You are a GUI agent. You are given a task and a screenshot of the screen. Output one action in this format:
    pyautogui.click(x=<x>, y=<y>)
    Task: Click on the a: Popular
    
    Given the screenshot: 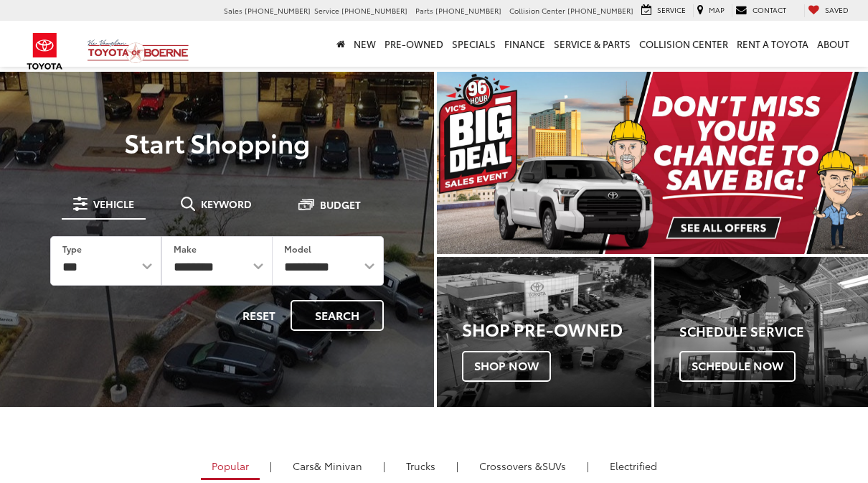 What is the action you would take?
    pyautogui.click(x=230, y=466)
    